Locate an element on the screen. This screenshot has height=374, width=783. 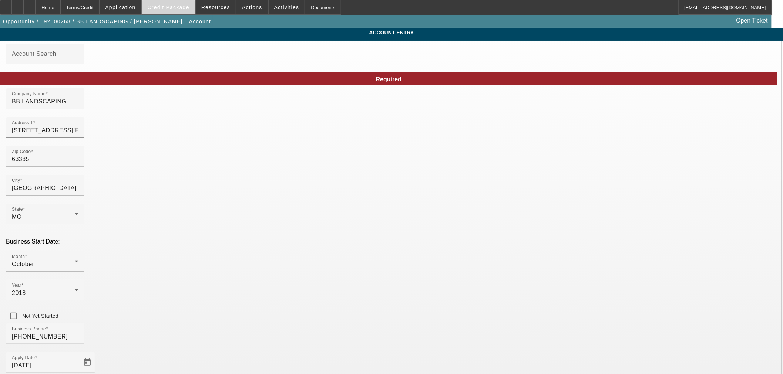
span: Account is located at coordinates (200, 21).